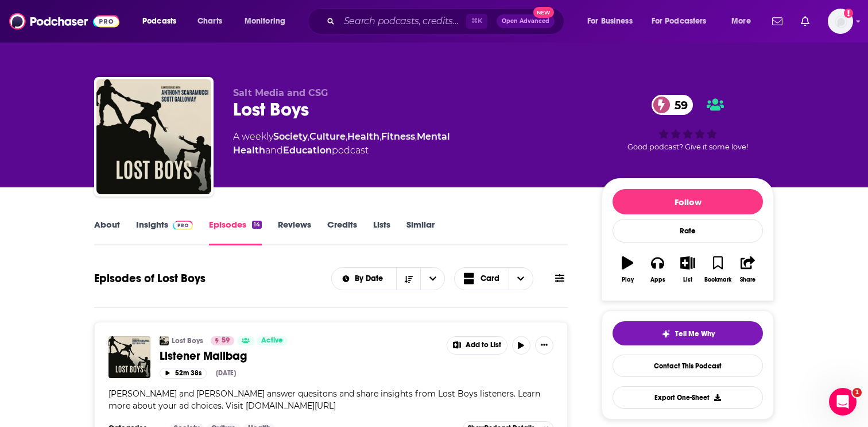  What do you see at coordinates (280, 92) in the screenshot?
I see `span: Salt Media and CSG` at bounding box center [280, 92].